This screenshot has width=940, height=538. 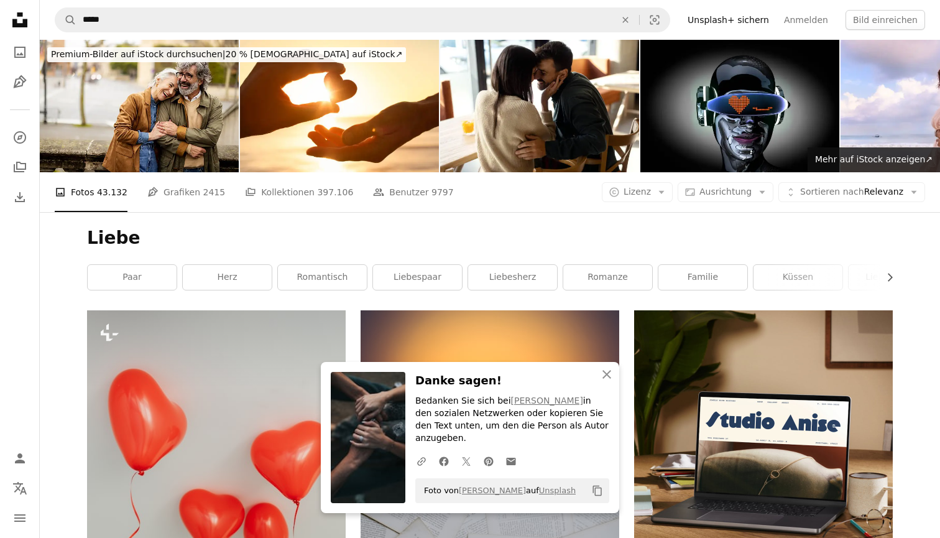 I want to click on button: Unsplash suchen, so click(x=66, y=20).